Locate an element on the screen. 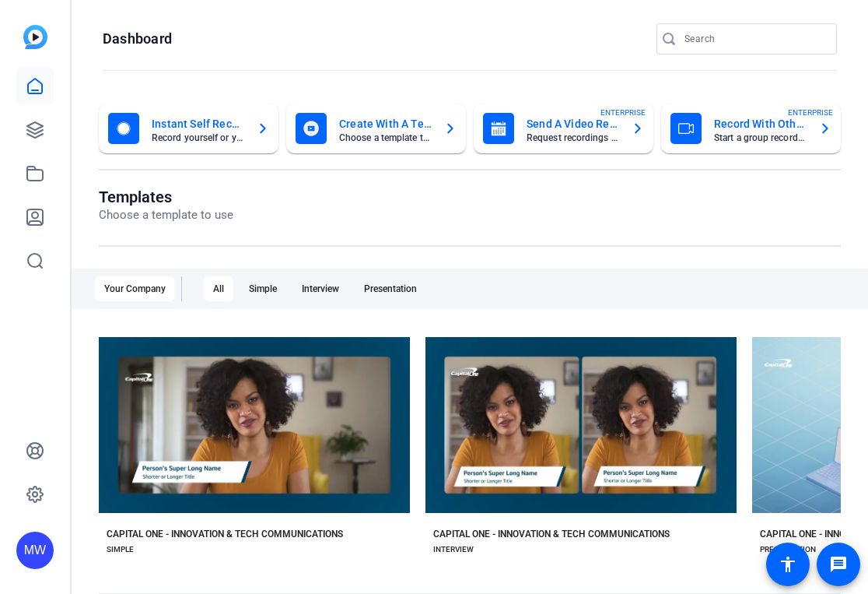 The image size is (868, 594). div: Simple is located at coordinates (263, 289).